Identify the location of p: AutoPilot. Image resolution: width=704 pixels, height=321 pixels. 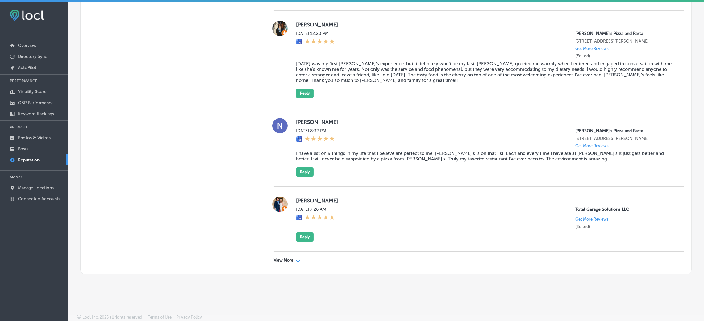
(27, 68).